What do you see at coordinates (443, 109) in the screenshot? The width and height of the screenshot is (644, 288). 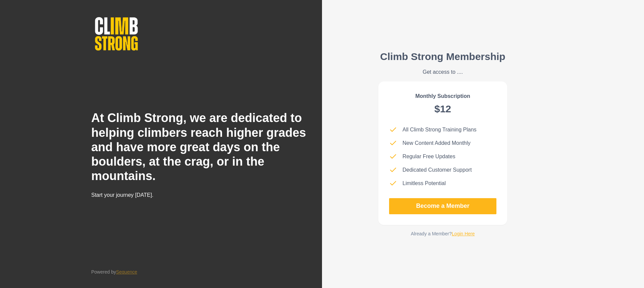 I see `h2: $12` at bounding box center [443, 109].